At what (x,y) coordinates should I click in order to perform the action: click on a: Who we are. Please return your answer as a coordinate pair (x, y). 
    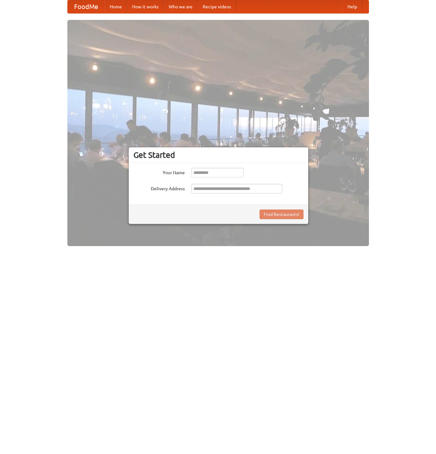
    Looking at the image, I should click on (181, 7).